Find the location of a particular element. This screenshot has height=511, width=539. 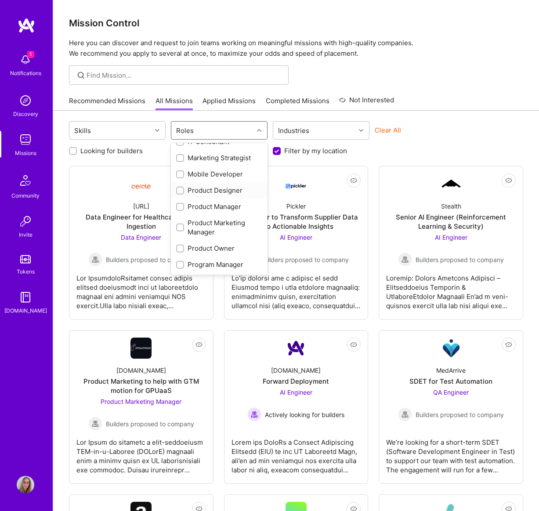

div: Forward Deployment is located at coordinates (296, 381).